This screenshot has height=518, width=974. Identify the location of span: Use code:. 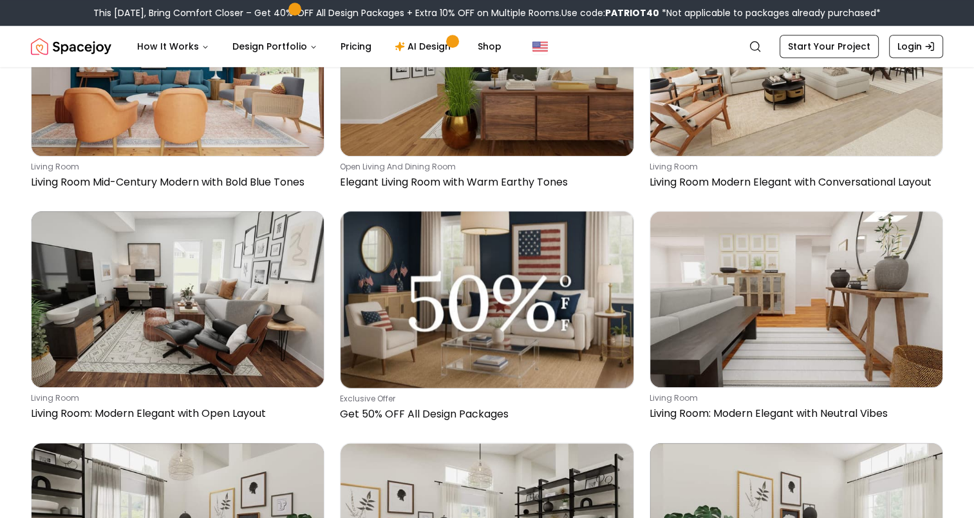
(610, 13).